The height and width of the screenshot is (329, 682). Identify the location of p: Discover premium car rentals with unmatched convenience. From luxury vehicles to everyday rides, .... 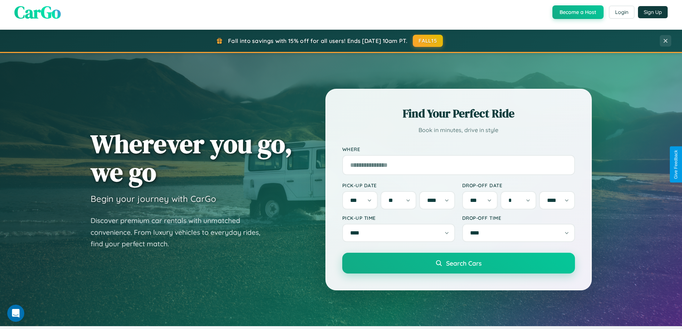
(180, 232).